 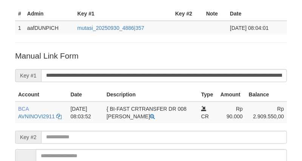 I want to click on th: Type, so click(x=208, y=94).